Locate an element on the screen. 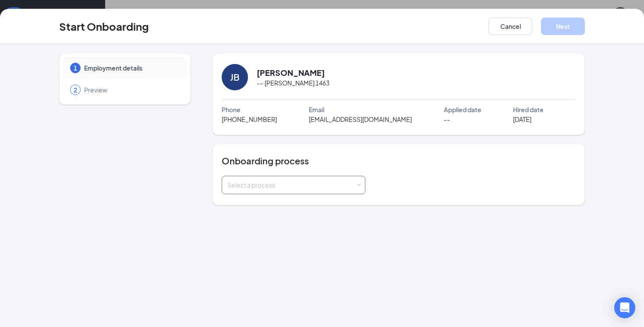  span: Hired date is located at coordinates (528, 110).